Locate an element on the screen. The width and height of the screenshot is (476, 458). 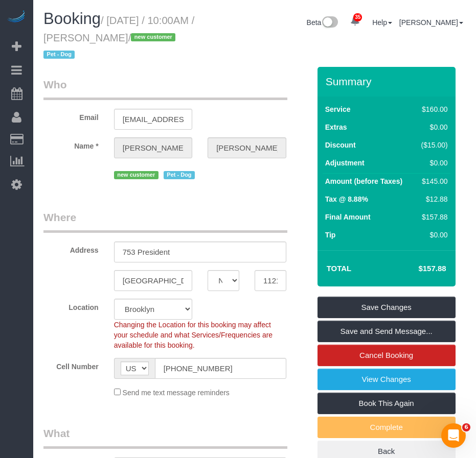
label: Extras is located at coordinates (336, 127).